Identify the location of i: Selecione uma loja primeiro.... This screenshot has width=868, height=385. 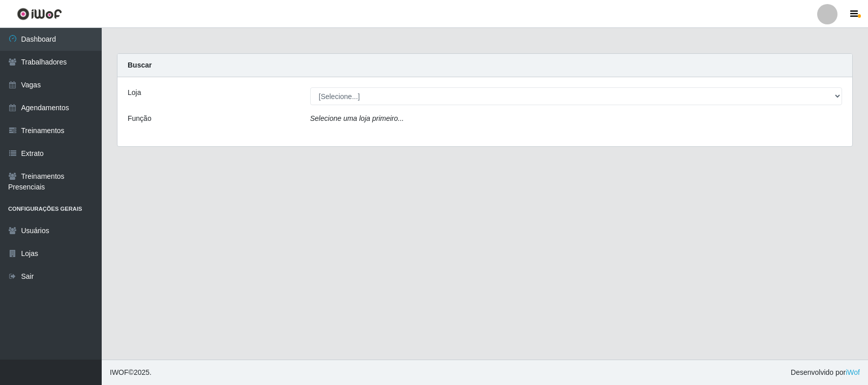
(357, 119).